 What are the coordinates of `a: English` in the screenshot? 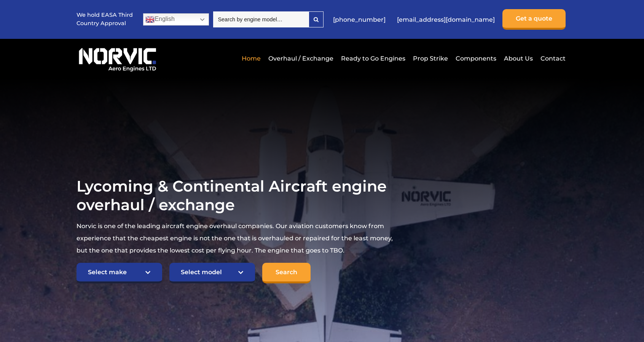 It's located at (176, 19).